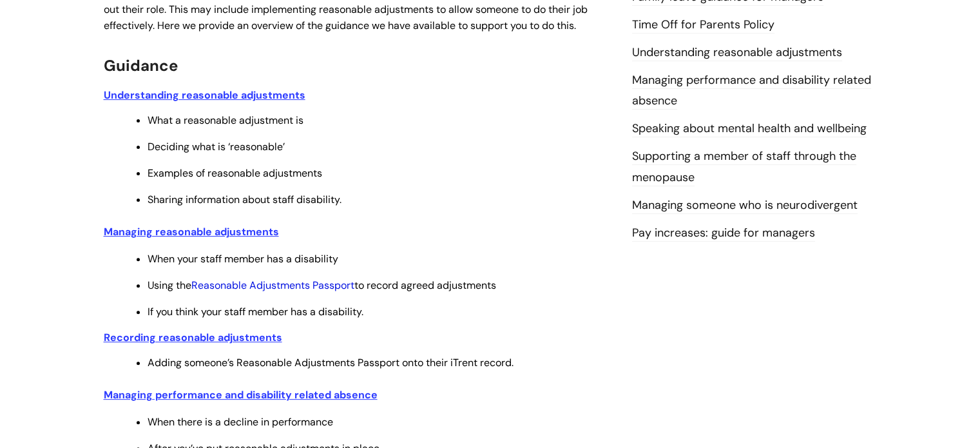 This screenshot has width=980, height=448. I want to click on span: What a reasonable adjustment is, so click(225, 120).